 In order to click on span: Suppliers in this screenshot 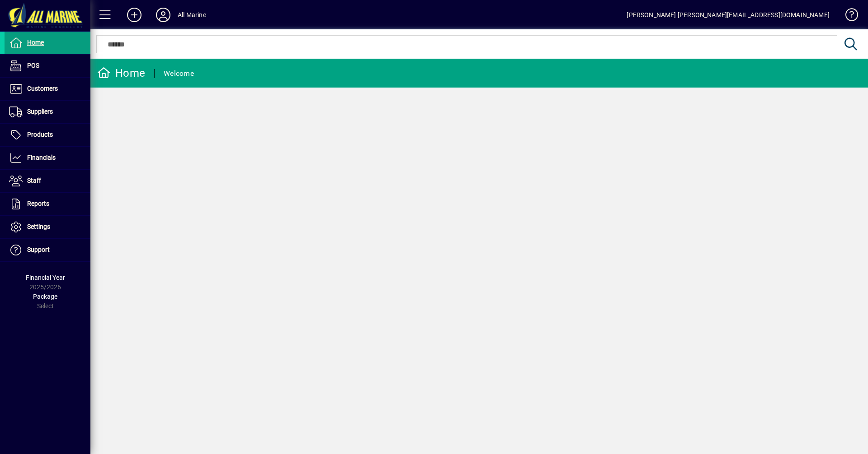, I will do `click(40, 112)`.